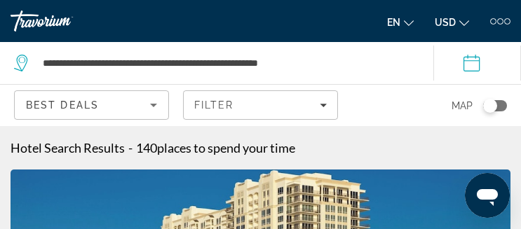  Describe the element at coordinates (214, 105) in the screenshot. I see `span: Filter` at that location.